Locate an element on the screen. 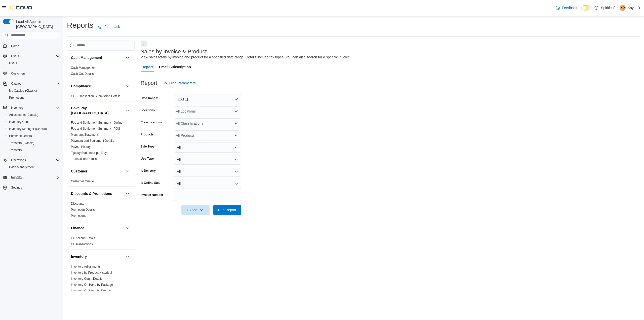  a: Home is located at coordinates (15, 46).